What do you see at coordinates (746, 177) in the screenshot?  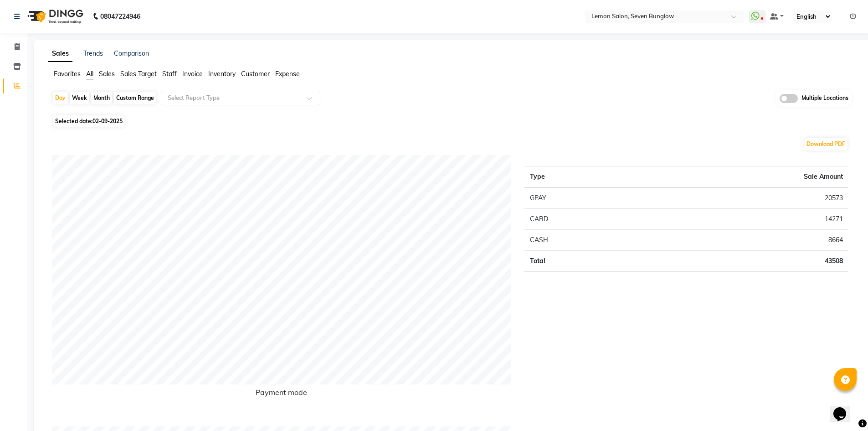 I see `th: Sale Amount` at bounding box center [746, 177].